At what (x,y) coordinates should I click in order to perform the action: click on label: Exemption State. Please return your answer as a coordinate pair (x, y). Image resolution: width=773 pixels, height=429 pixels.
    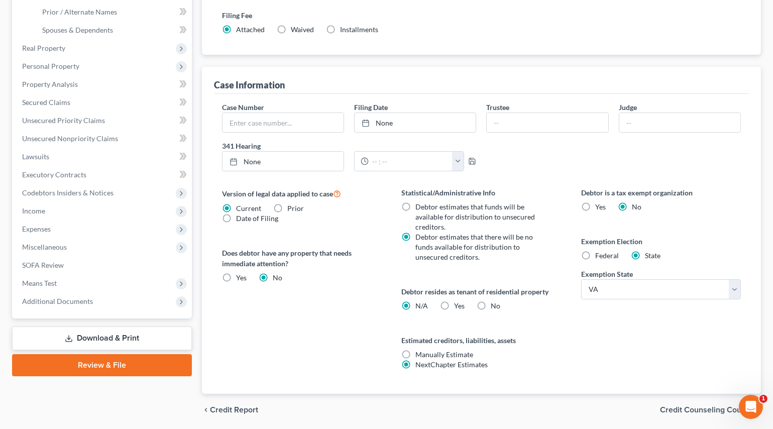
    Looking at the image, I should click on (607, 274).